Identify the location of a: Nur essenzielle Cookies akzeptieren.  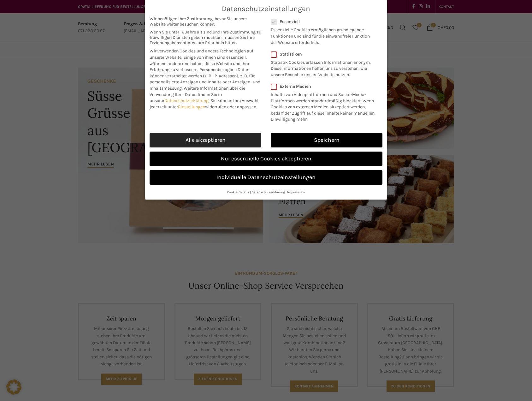
(266, 159).